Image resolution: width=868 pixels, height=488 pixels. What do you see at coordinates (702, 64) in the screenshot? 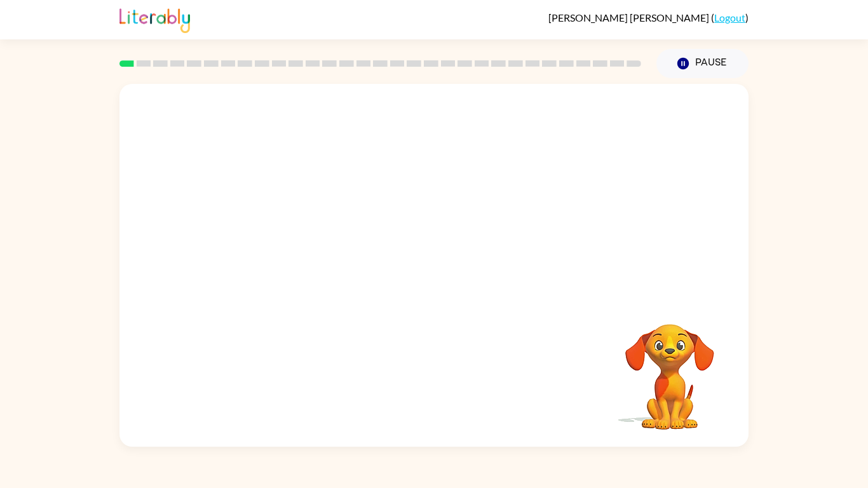
I see `button: Pause` at bounding box center [702, 64].